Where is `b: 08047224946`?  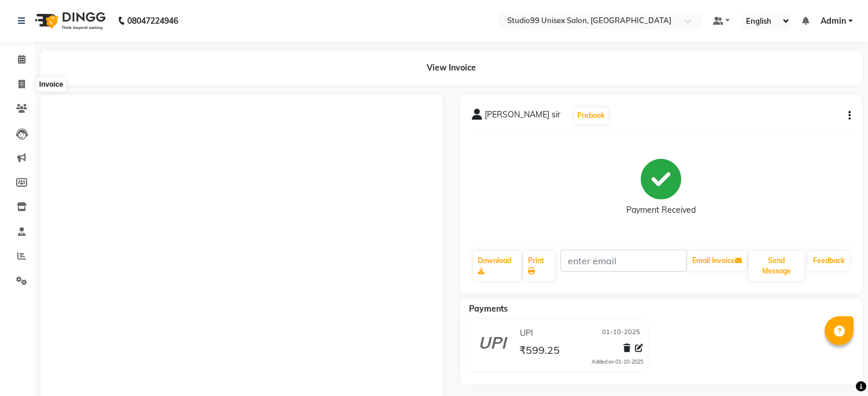
b: 08047224946 is located at coordinates (153, 20).